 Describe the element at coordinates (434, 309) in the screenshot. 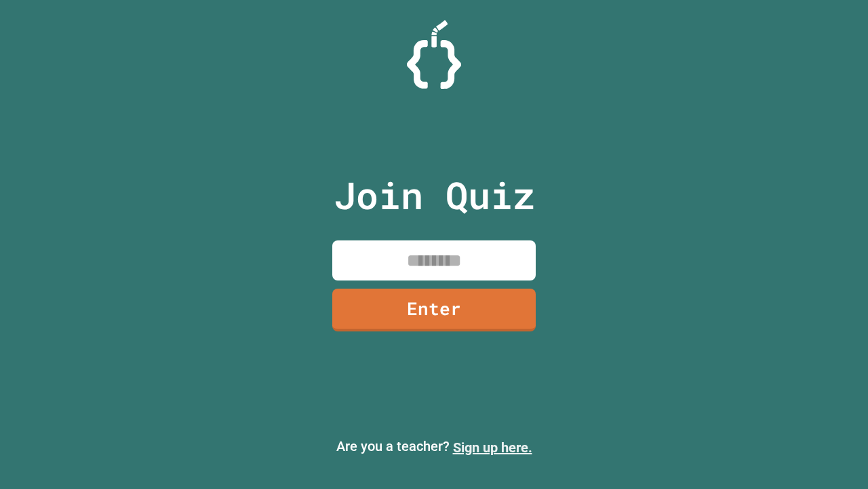

I see `a: Enter` at that location.